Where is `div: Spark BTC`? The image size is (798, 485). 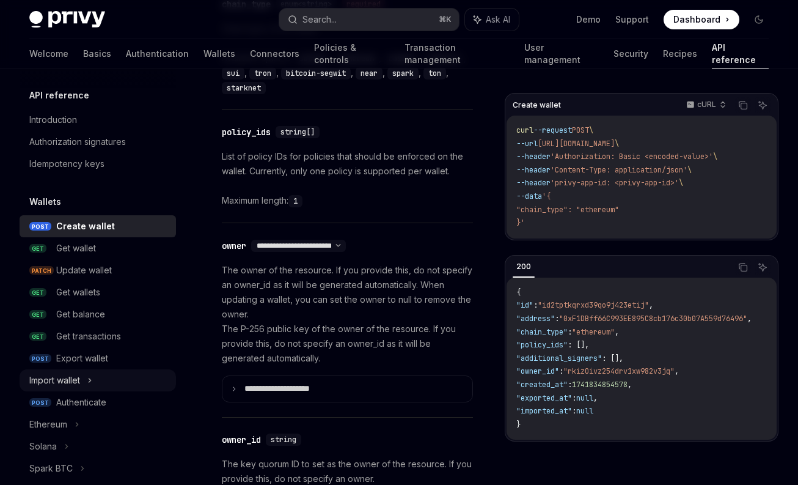 div: Spark BTC is located at coordinates (51, 468).